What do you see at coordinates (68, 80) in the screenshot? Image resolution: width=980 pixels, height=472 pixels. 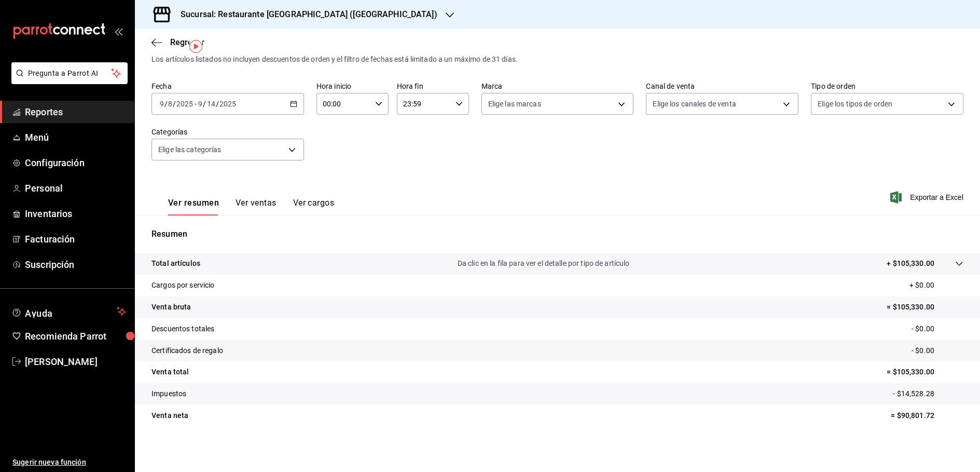 I see `a: Pregunta a Parrot AI` at bounding box center [68, 80].